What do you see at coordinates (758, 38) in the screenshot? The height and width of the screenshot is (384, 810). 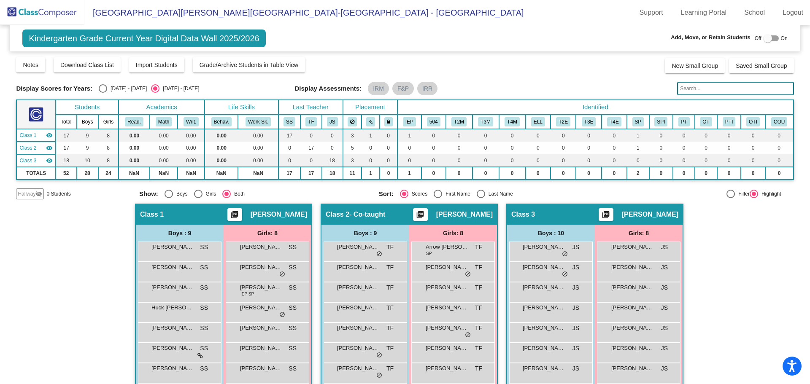 I see `span: Off` at bounding box center [758, 38].